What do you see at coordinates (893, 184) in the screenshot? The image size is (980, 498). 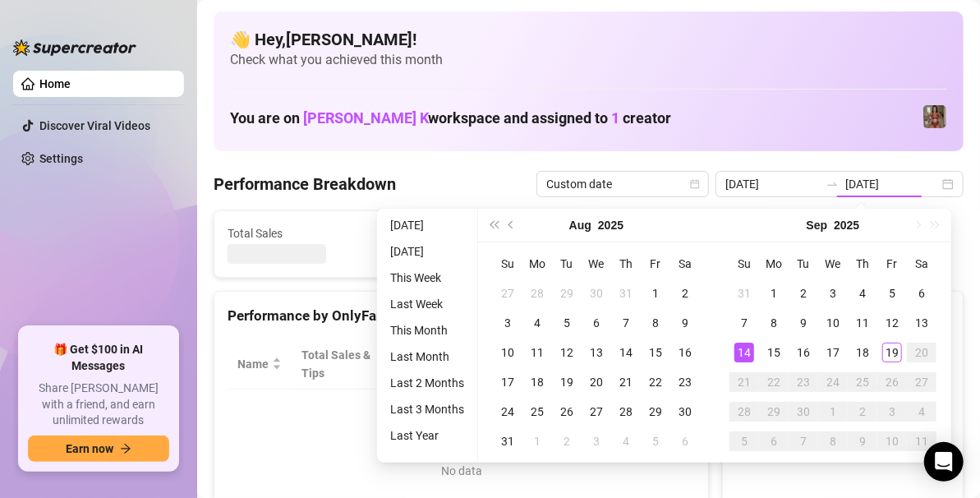 I see `input: End date` at bounding box center [893, 184].